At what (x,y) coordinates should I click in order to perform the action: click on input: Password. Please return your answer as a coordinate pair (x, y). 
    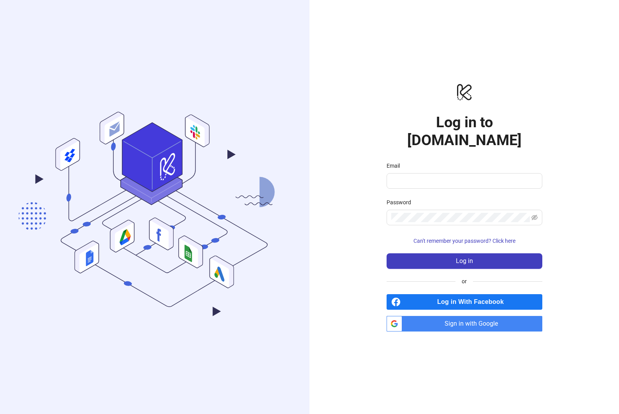
    Looking at the image, I should click on (461, 218).